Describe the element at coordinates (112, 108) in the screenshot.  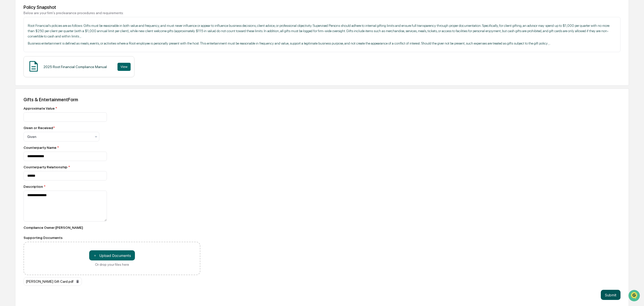
I see `div: Approximate Value` at that location.